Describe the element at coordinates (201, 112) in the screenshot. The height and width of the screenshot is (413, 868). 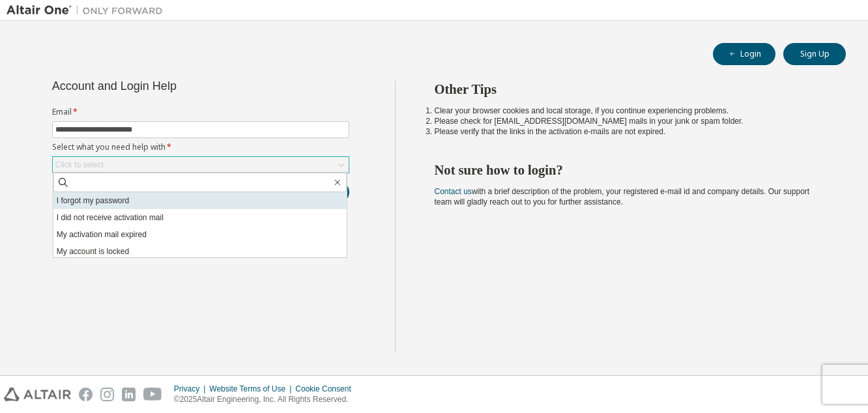
I see `label: Email` at that location.